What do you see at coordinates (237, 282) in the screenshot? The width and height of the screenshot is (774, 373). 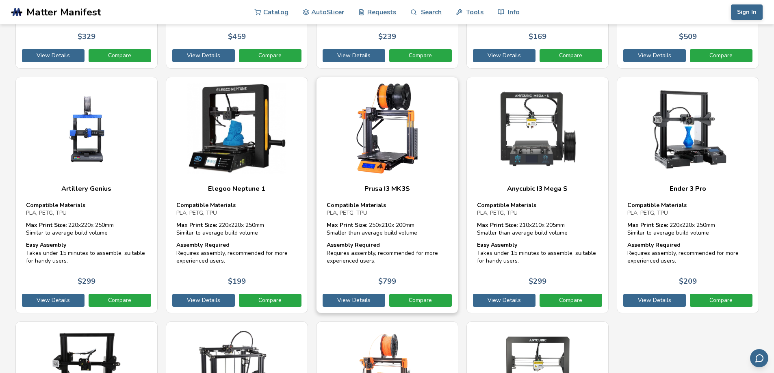 I see `p: $ 199` at bounding box center [237, 282].